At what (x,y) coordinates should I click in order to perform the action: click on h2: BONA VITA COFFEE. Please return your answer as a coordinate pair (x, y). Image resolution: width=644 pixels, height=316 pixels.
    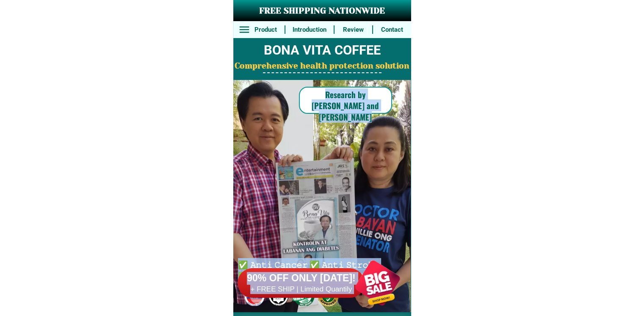
    Looking at the image, I should click on (322, 50).